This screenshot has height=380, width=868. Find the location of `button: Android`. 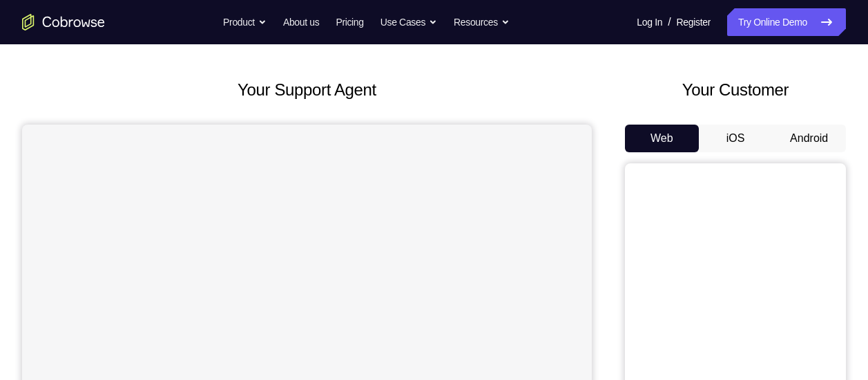

button: Android is located at coordinates (809, 138).